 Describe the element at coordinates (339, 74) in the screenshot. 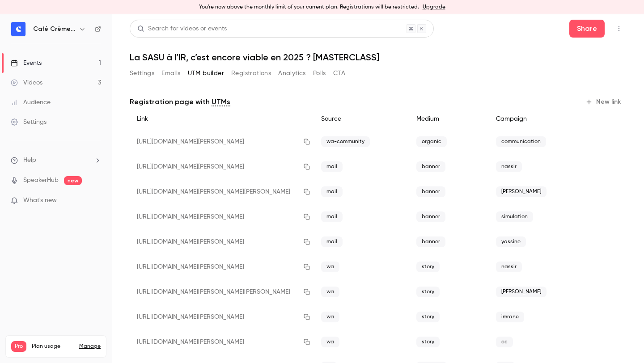

I see `button: CTA` at that location.